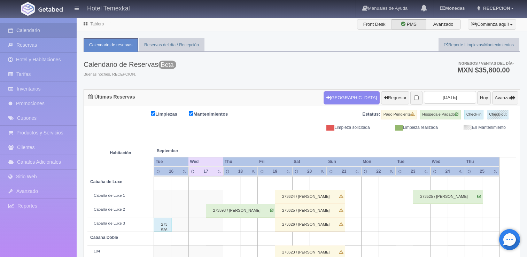  Describe the element at coordinates (240, 171) in the screenshot. I see `div: 18` at that location.